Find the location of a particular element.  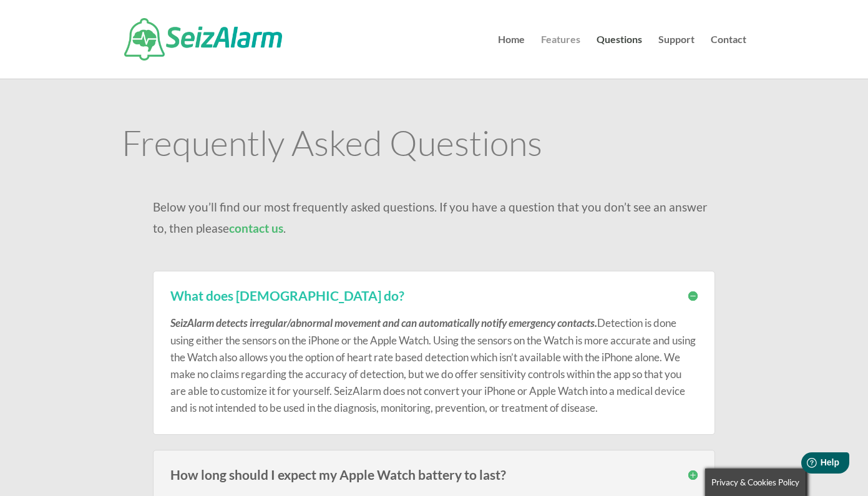

a: contact us is located at coordinates (256, 228).